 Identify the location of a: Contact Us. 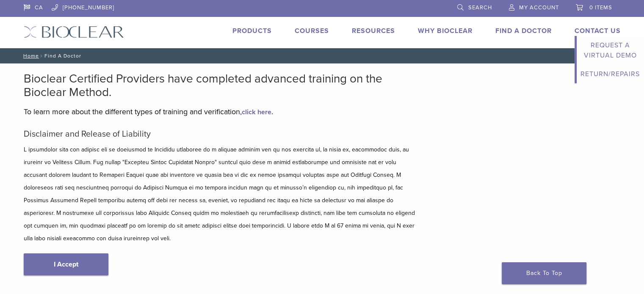
(597, 31).